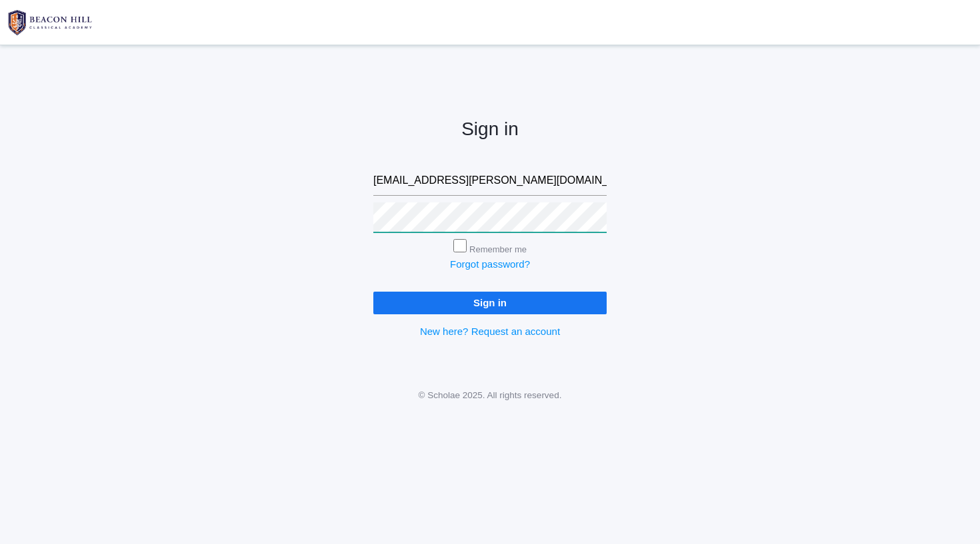  I want to click on a: Forgot password?, so click(490, 263).